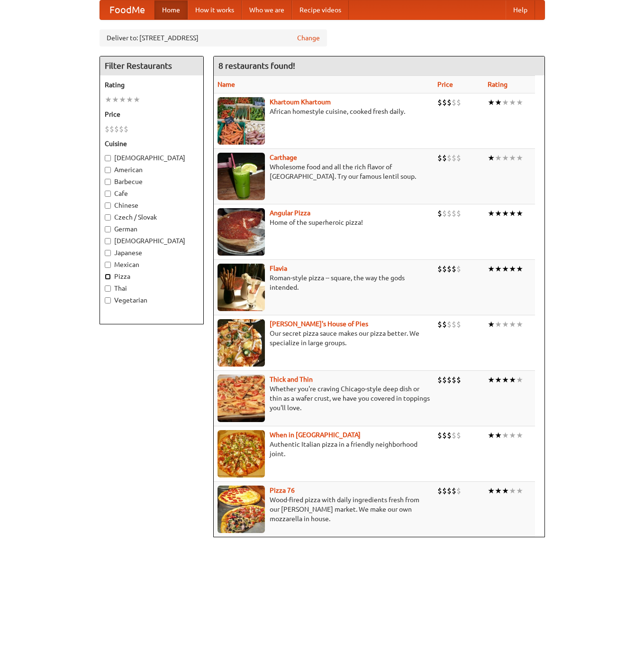 The width and height of the screenshot is (644, 671). What do you see at coordinates (108, 181) in the screenshot?
I see `input: Barbecue` at bounding box center [108, 181].